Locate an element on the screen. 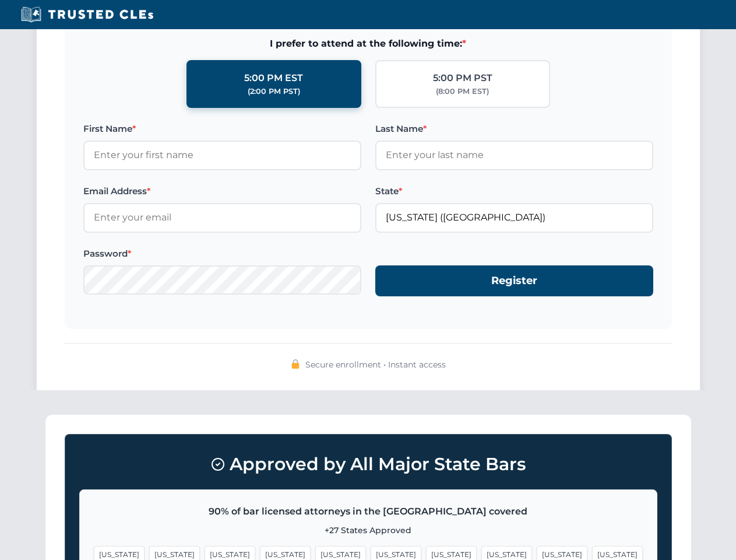 The width and height of the screenshot is (736, 560). label: Password is located at coordinates (222, 254).